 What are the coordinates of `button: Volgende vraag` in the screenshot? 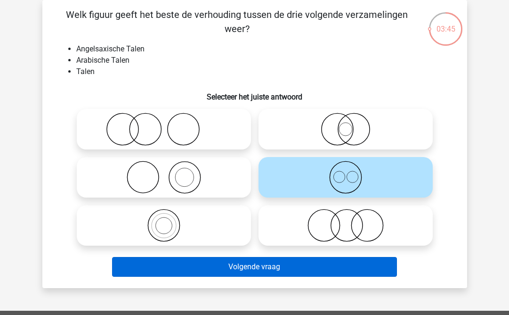 It's located at (254, 267).